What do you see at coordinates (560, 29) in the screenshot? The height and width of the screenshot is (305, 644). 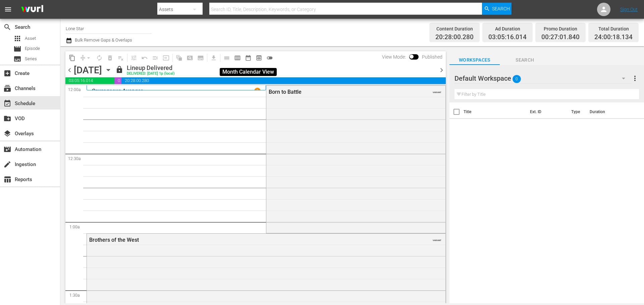 I see `div: Promo Duration` at bounding box center [560, 29].